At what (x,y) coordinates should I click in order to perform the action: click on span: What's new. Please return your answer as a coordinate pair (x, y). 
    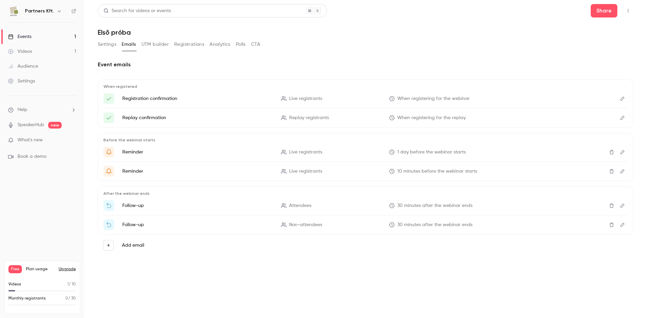
    Looking at the image, I should click on (30, 140).